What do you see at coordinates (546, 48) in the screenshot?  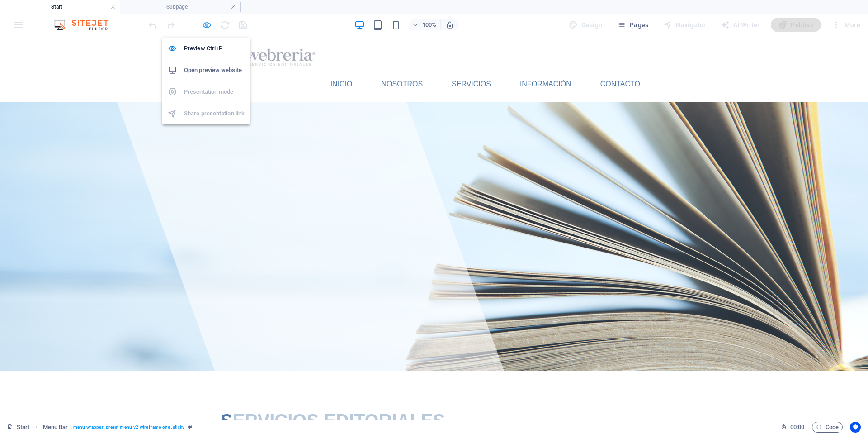 I see `a: INFORMACIÓN` at bounding box center [546, 48].